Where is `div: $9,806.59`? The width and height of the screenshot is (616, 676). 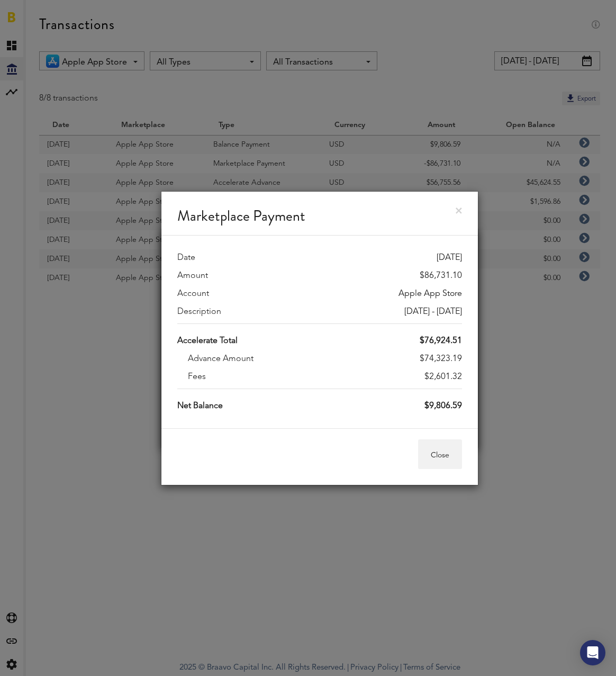
div: $9,806.59 is located at coordinates (443, 406).